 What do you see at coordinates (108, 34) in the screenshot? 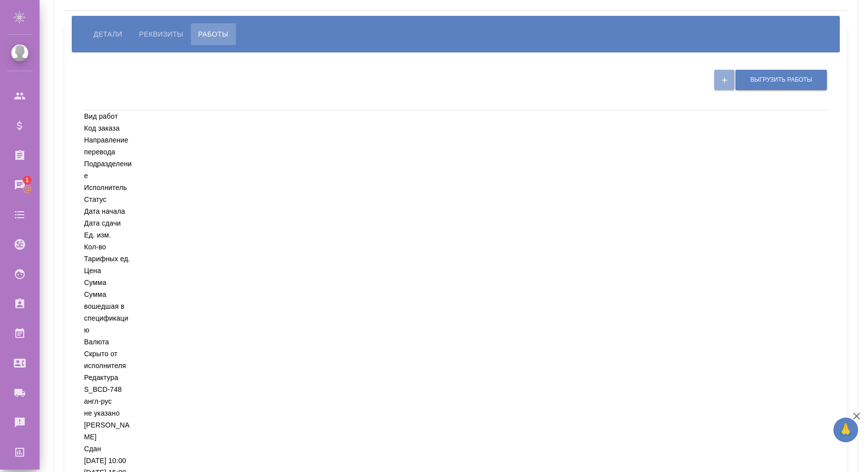
I see `span: Детали` at bounding box center [108, 34].